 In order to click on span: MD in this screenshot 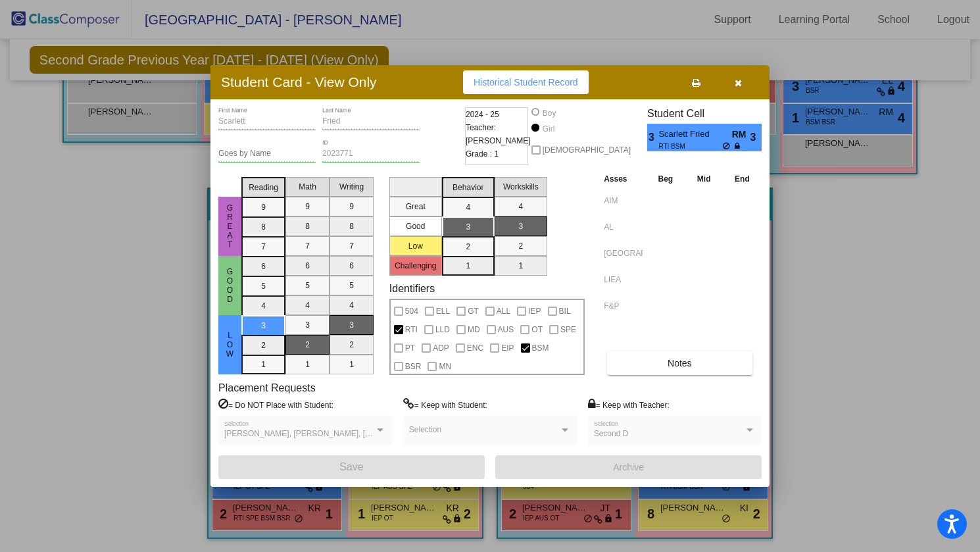, I will do `click(474, 330)`.